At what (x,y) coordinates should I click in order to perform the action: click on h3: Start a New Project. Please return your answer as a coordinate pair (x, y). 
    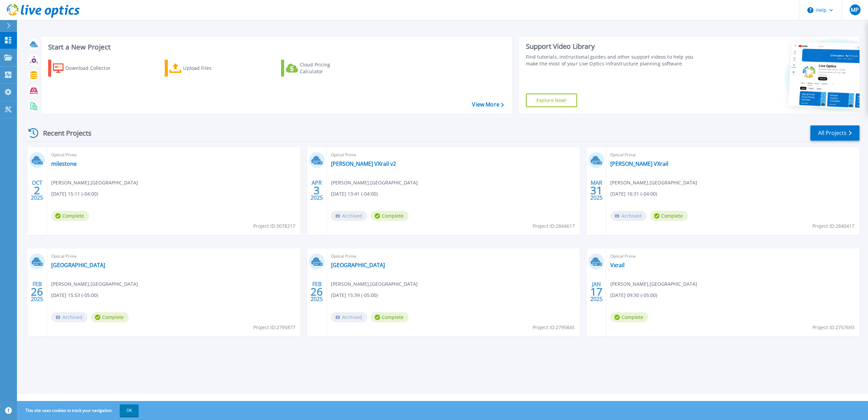
    Looking at the image, I should click on (275, 47).